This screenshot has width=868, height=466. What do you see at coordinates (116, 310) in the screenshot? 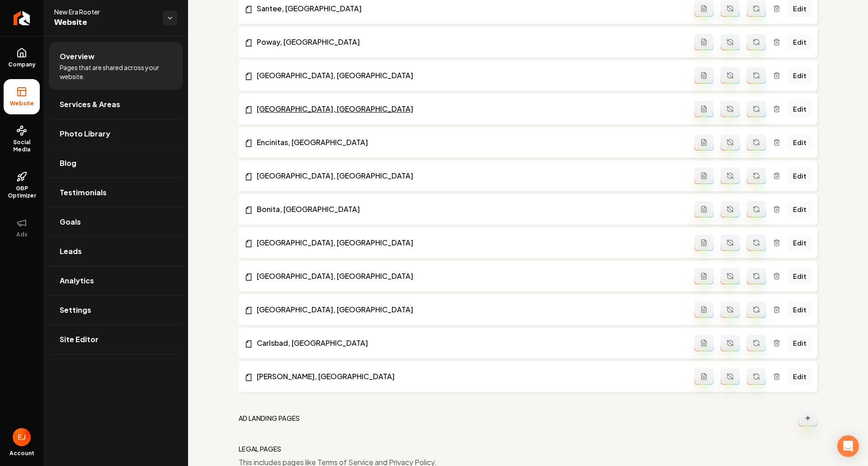
I see `a: Settings` at bounding box center [116, 310].